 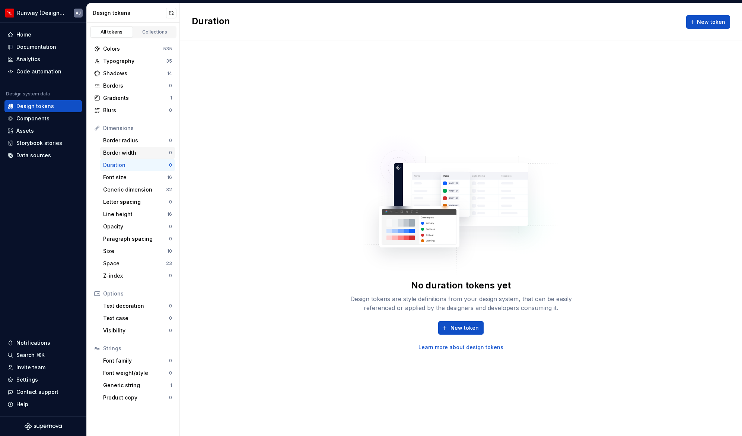 I want to click on div: Help, so click(x=22, y=404).